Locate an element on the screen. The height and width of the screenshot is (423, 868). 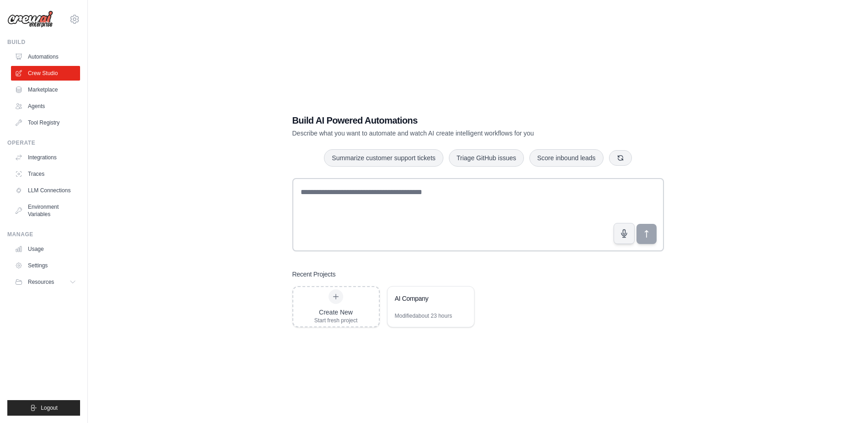
a: Settings is located at coordinates (45, 265).